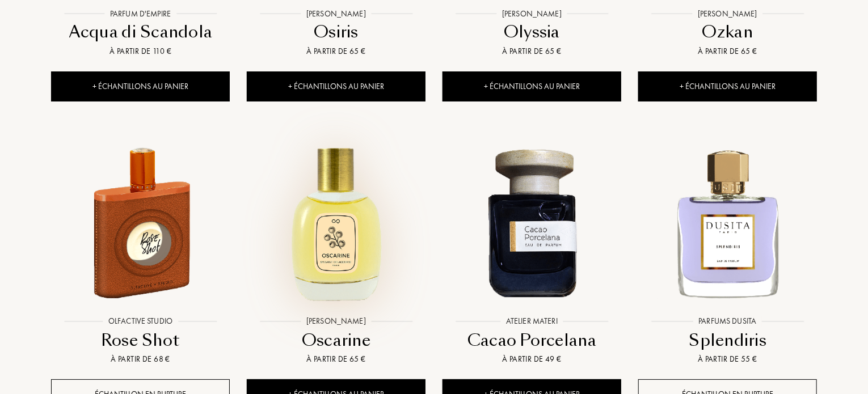 Image resolution: width=868 pixels, height=394 pixels. I want to click on div: À partir de 68 €, so click(140, 359).